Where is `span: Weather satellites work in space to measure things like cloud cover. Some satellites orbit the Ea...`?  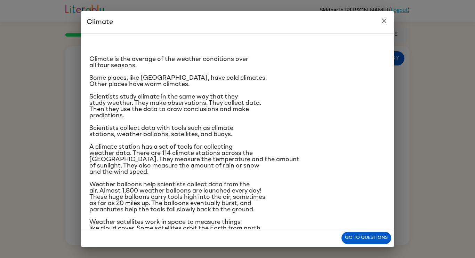
span: Weather satellites work in space to measure things like cloud cover. Some satellites orbit the Ea... is located at coordinates (212, 231).